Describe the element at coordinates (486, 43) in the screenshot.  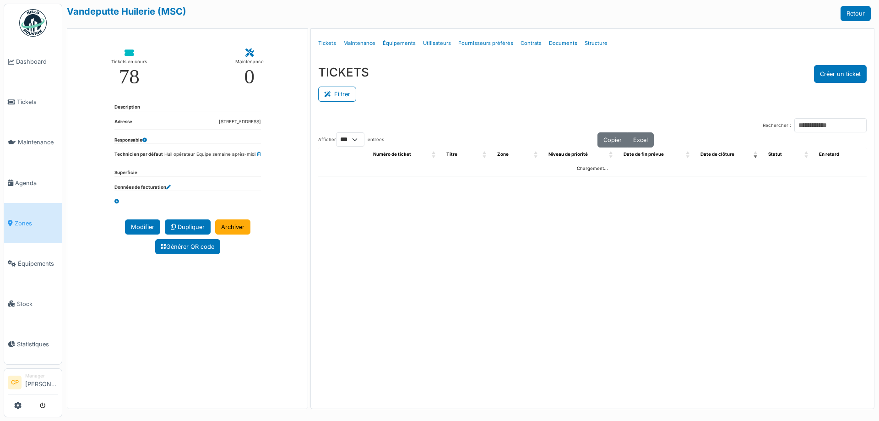
I see `a: Fournisseurs préférés` at that location.